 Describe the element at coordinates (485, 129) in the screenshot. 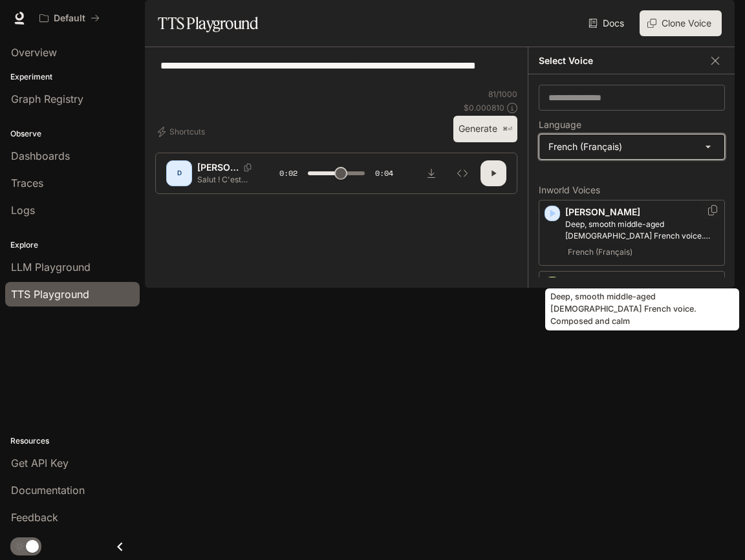

I see `button: Generate⌘⏎` at that location.